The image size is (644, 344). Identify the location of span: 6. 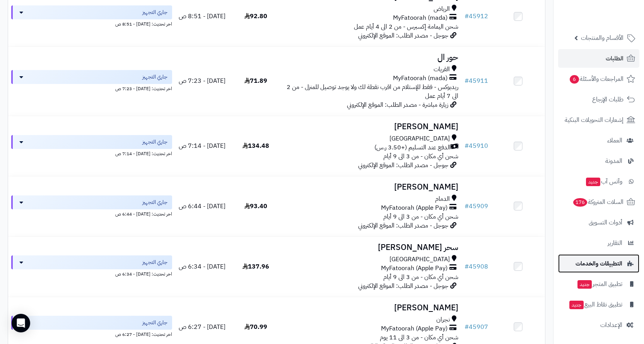
(574, 79).